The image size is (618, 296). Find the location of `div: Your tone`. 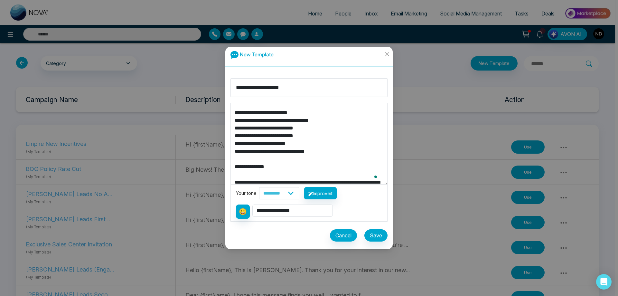

div: Your tone is located at coordinates (248, 193).